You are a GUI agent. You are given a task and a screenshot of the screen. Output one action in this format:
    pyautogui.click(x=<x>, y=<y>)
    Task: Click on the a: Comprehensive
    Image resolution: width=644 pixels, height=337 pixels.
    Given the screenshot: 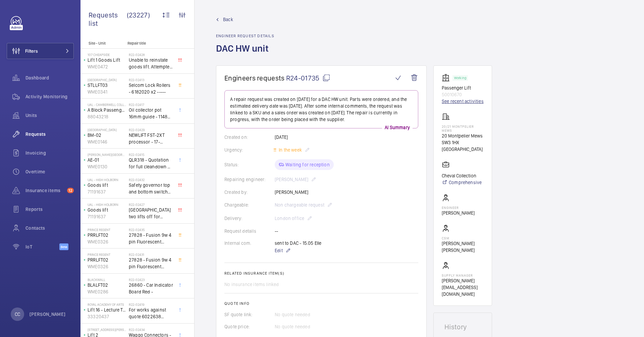 What is the action you would take?
    pyautogui.click(x=461, y=183)
    